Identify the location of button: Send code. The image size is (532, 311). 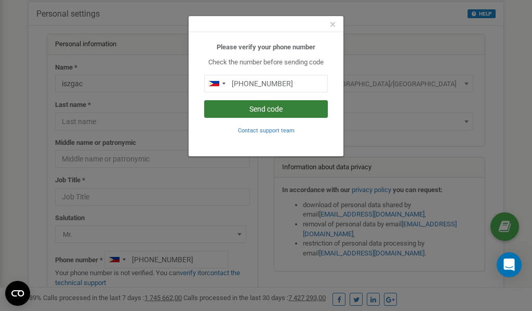
(266, 109).